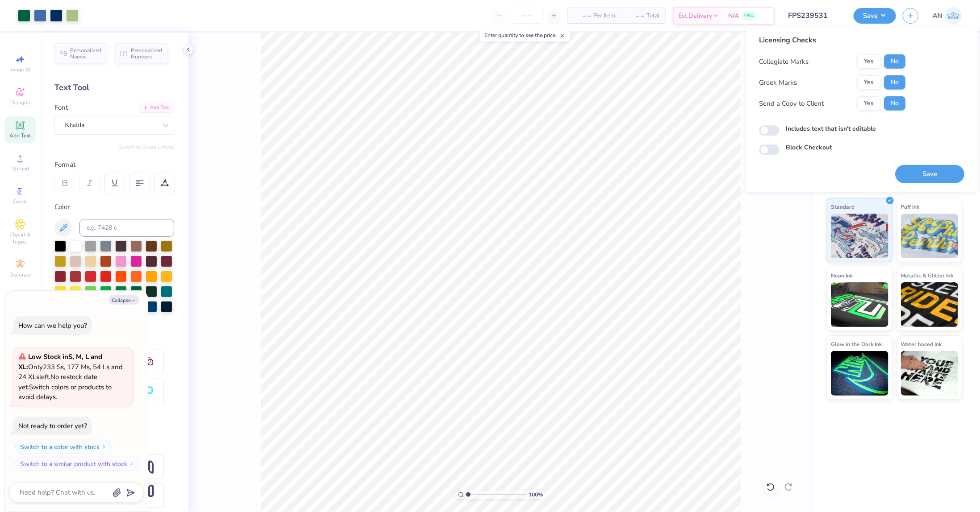 Image resolution: width=980 pixels, height=512 pixels. Describe the element at coordinates (843, 206) in the screenshot. I see `span: Standard` at that location.